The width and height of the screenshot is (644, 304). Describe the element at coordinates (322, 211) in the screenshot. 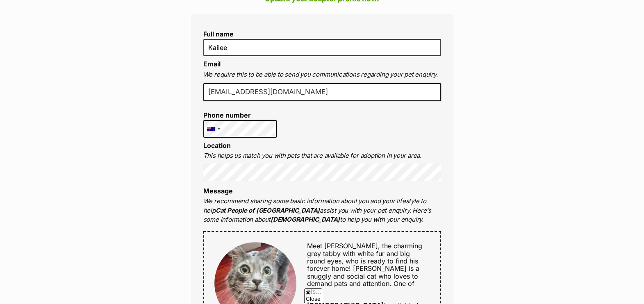

I see `p: We recommend sharing some basic information about you and your lifestyle to help assist you with ...` at that location.